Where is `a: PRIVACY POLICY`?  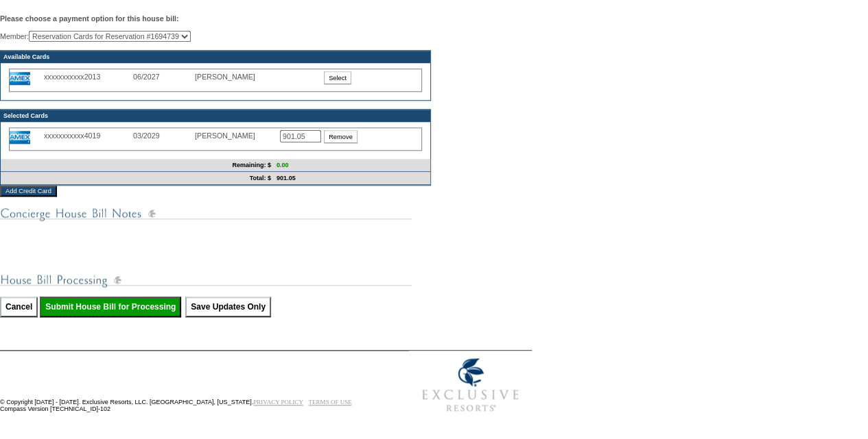
a: PRIVACY POLICY is located at coordinates (278, 402).